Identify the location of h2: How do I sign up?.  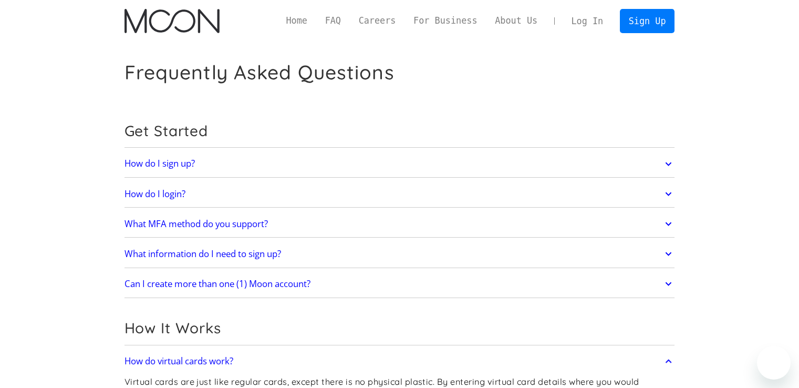
(160, 163).